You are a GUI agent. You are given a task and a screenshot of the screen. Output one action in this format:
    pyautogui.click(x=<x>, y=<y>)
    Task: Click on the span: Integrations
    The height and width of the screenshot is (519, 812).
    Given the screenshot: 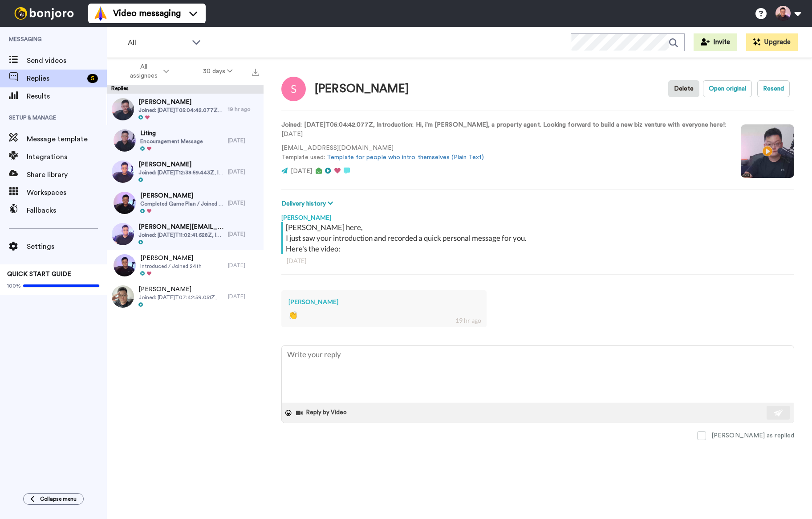 What is the action you would take?
    pyautogui.click(x=67, y=157)
    